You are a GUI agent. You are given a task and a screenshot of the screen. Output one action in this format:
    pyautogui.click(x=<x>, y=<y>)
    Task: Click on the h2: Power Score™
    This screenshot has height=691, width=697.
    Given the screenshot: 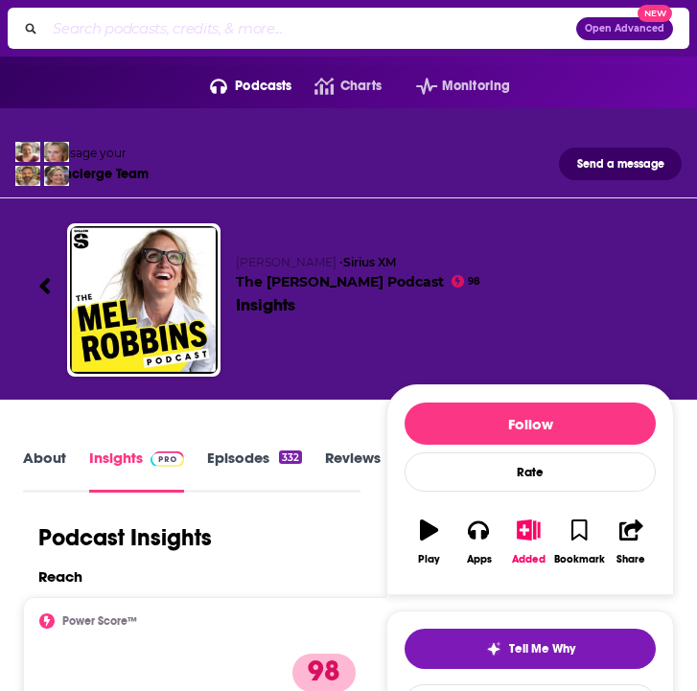 What is the action you would take?
    pyautogui.click(x=100, y=621)
    